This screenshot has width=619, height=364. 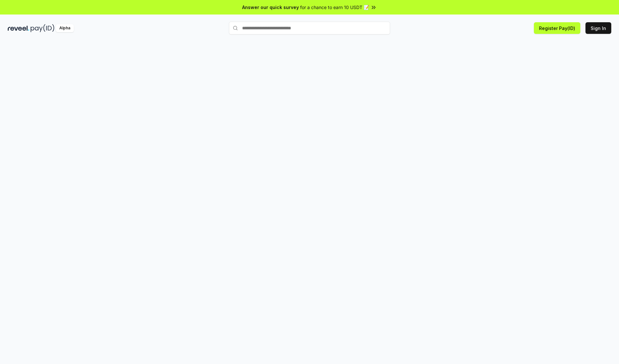 I want to click on span: Answer our quick survey, so click(x=270, y=7).